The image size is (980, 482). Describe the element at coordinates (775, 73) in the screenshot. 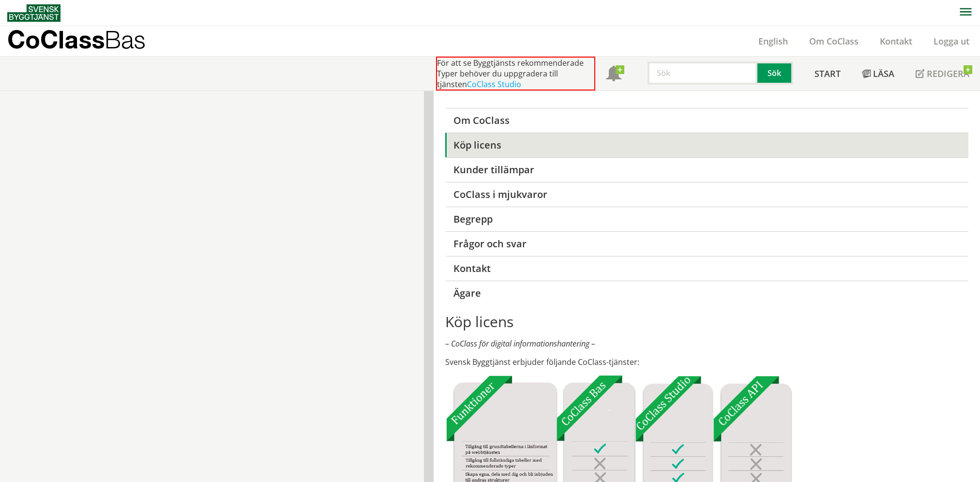

I see `button: Sök` at that location.